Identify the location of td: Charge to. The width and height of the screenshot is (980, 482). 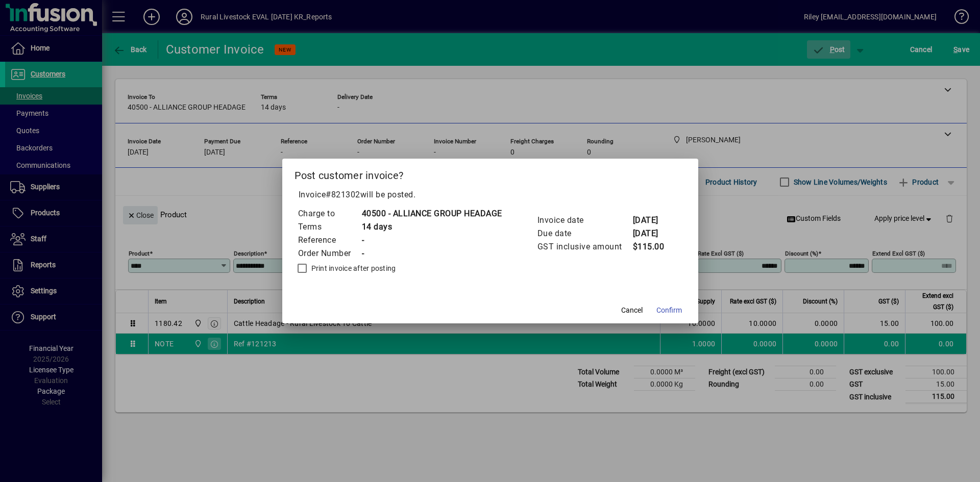
(330, 214).